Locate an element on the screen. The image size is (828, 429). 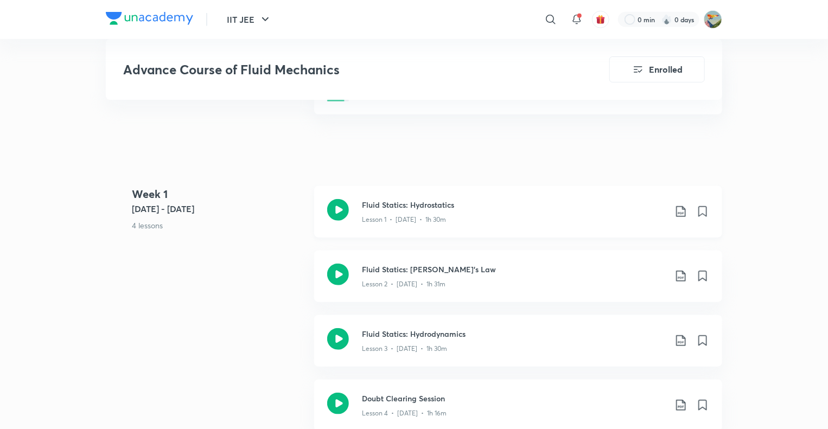
h3: Doubt Clearing Session is located at coordinates (514, 398).